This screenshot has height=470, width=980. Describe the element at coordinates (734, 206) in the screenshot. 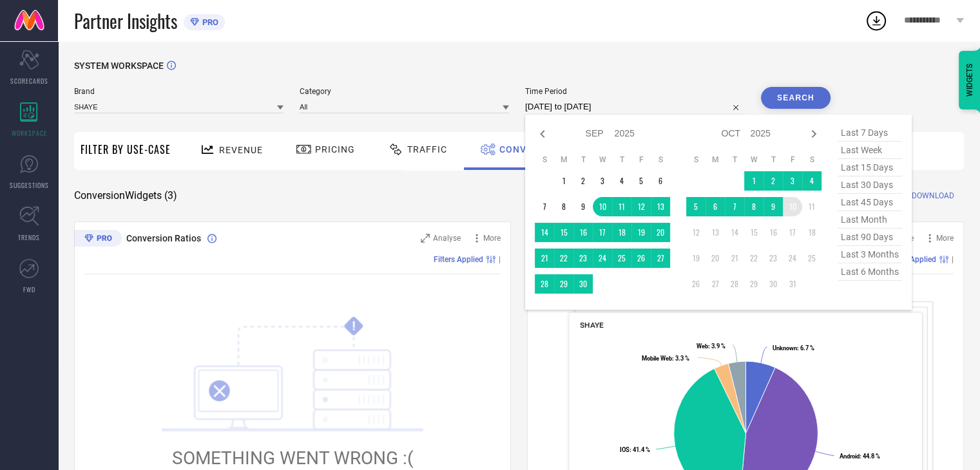

I see `td: Tue Oct 07 2025` at that location.